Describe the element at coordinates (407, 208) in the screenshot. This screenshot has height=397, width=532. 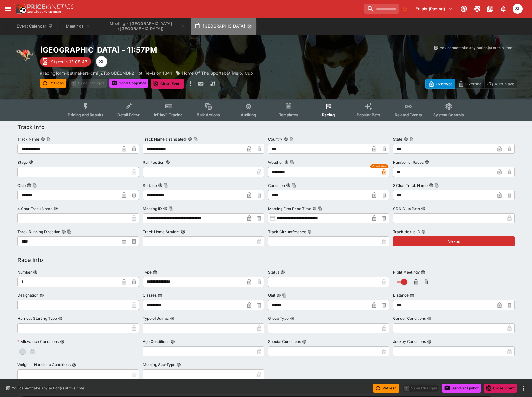
I see `p: CDN Silks Path` at that location.